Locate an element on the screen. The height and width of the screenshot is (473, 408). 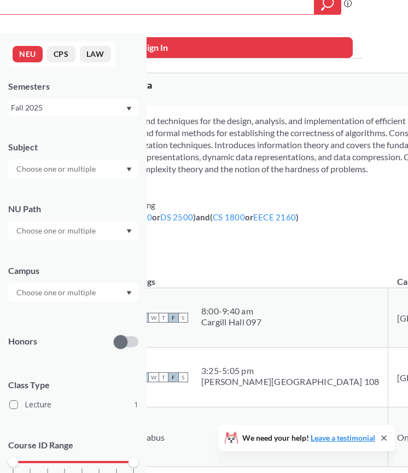
span: Class Type is located at coordinates (73, 385).